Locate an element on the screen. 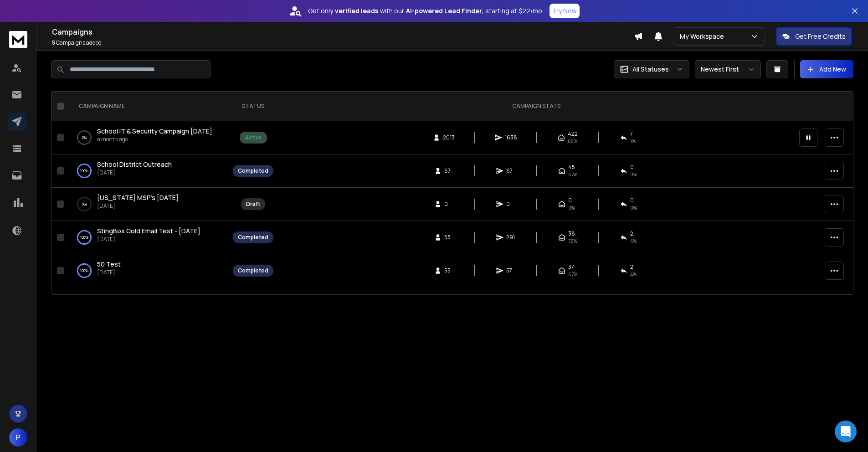 This screenshot has width=868, height=452. span: 76 % is located at coordinates (572, 241).